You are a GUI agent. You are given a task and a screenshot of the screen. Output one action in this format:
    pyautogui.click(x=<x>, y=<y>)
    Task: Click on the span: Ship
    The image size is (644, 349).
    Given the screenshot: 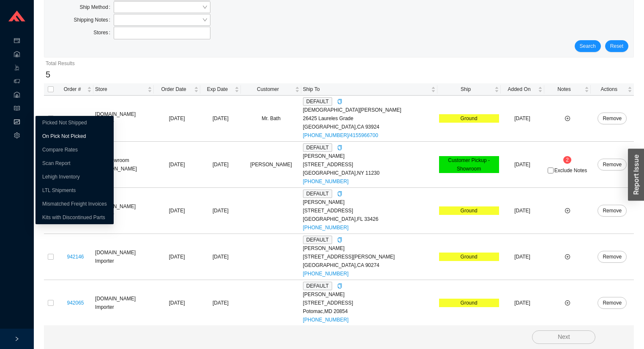 What is the action you would take?
    pyautogui.click(x=466, y=89)
    